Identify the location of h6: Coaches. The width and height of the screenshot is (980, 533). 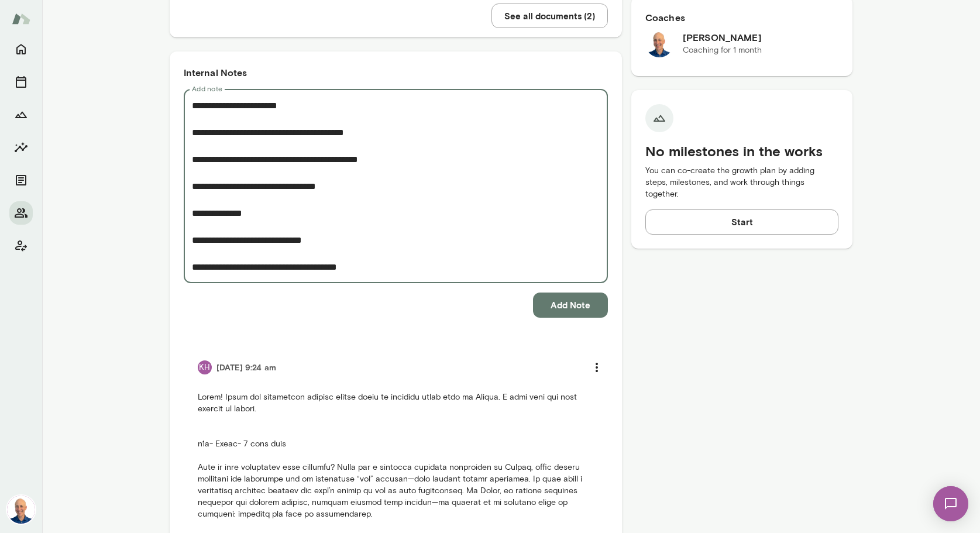
(742, 17).